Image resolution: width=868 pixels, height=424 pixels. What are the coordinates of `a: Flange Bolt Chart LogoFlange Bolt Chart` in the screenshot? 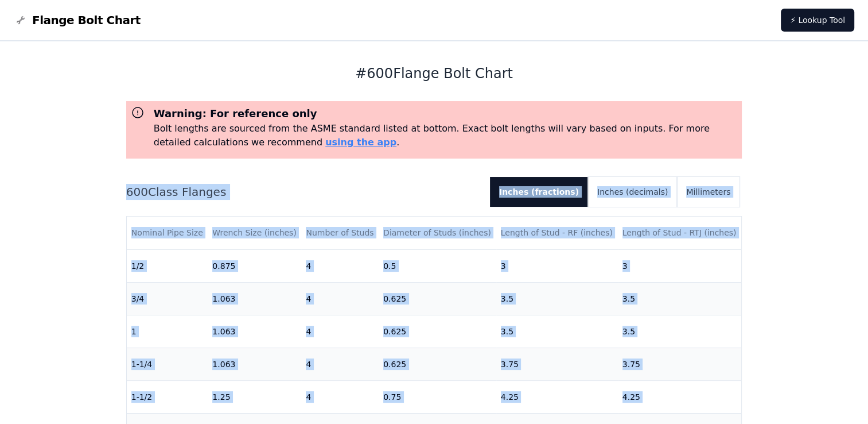 It's located at (77, 20).